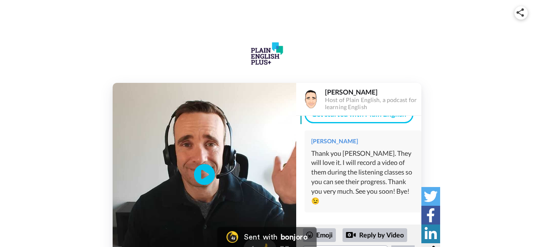  Describe the element at coordinates (520, 13) in the screenshot. I see `img: ic_share.svg` at that location.